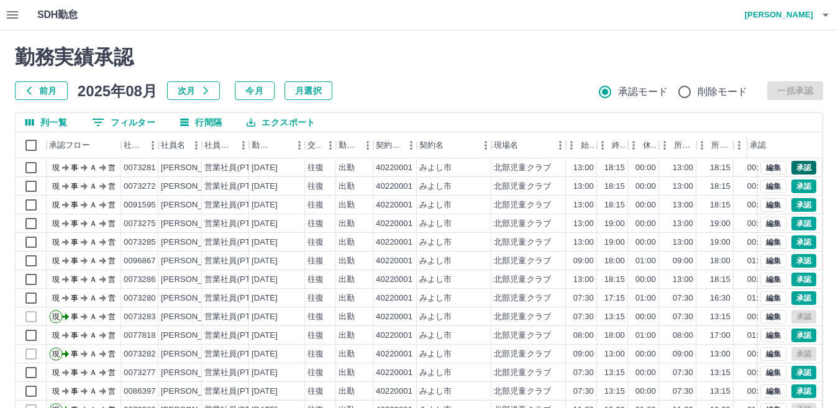 This screenshot has width=838, height=408. I want to click on button: ソート, so click(281, 145).